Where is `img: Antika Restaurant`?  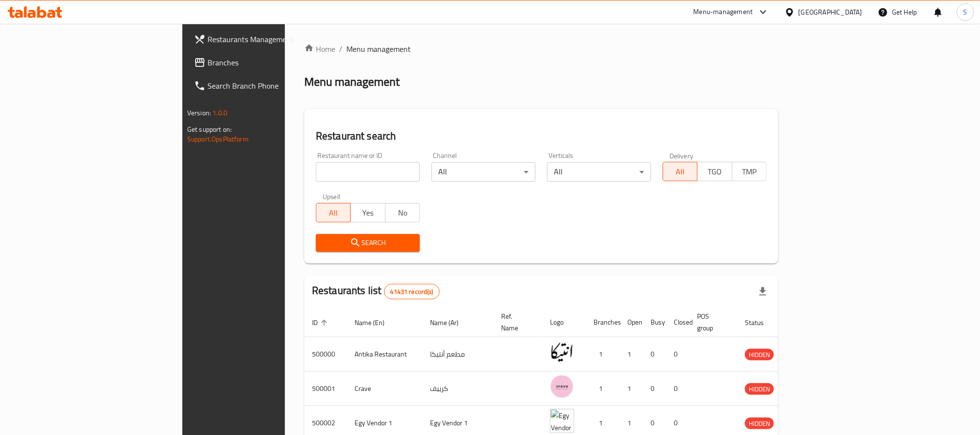 img: Antika Restaurant is located at coordinates (562, 352).